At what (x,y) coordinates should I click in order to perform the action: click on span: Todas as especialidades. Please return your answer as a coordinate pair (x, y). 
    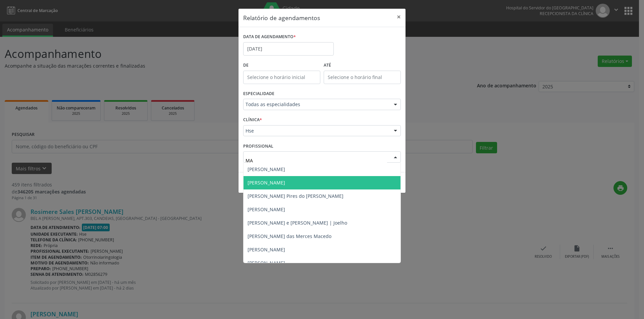
    Looking at the image, I should click on (316, 104).